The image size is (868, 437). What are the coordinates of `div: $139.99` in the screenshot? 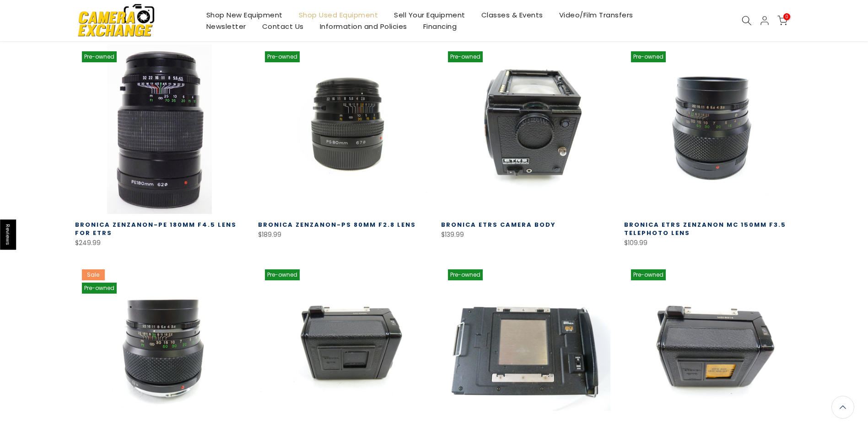 It's located at (526, 235).